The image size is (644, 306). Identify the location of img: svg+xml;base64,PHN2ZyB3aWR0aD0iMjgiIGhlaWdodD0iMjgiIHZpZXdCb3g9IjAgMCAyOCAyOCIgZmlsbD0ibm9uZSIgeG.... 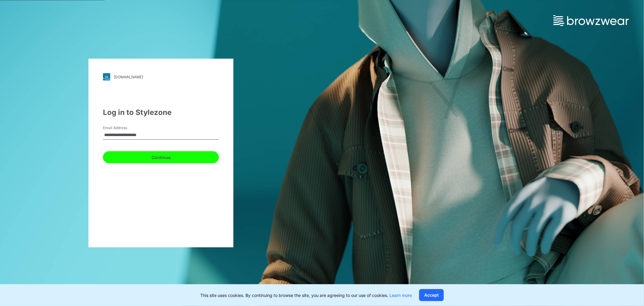
(107, 77).